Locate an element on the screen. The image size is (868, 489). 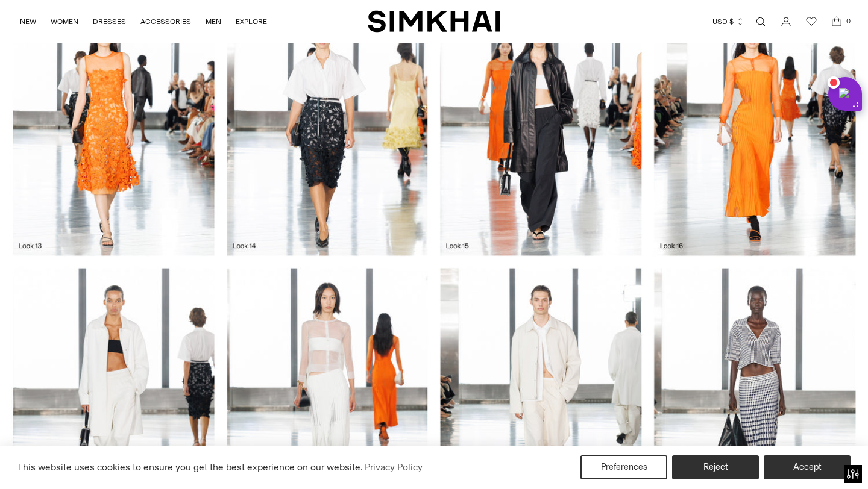
a: DRESSES is located at coordinates (109, 22).